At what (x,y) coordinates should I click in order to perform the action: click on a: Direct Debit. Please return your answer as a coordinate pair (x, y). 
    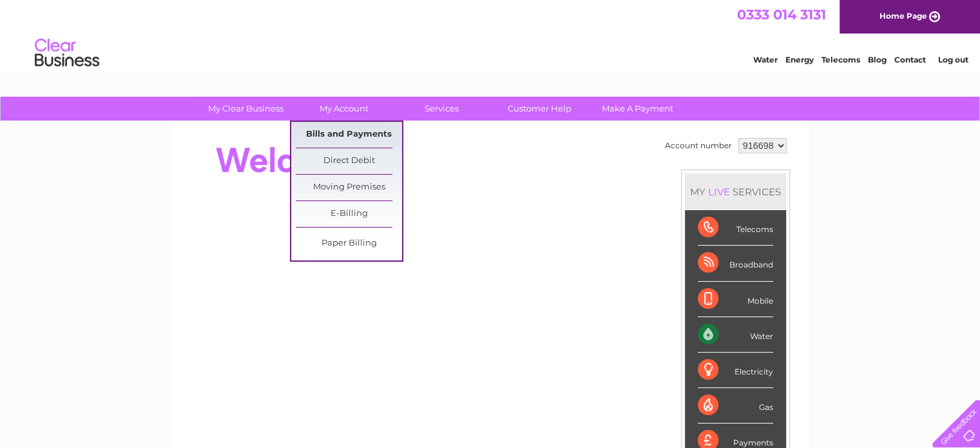
    Looking at the image, I should click on (349, 161).